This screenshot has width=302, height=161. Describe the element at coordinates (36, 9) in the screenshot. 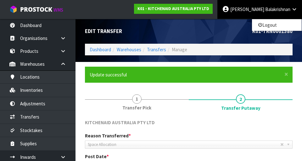

I see `span: ProStock` at that location.